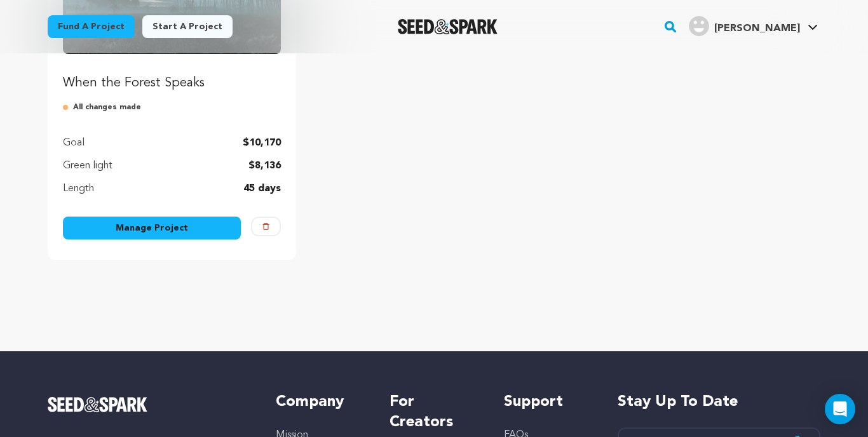 Image resolution: width=868 pixels, height=437 pixels. I want to click on div: Open Intercom Messenger, so click(840, 410).